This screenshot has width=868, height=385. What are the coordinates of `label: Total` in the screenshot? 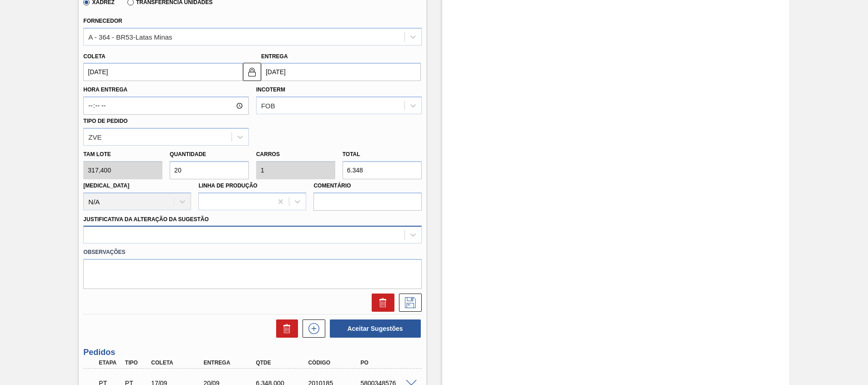 It's located at (351, 154).